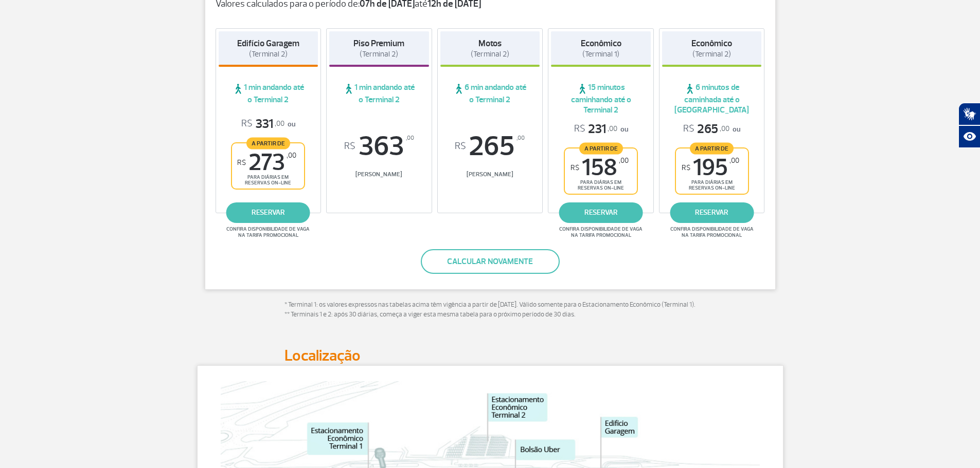 Image resolution: width=980 pixels, height=468 pixels. What do you see at coordinates (969, 114) in the screenshot?
I see `button: Abrir tradutor de língua de sinais.` at bounding box center [969, 114].